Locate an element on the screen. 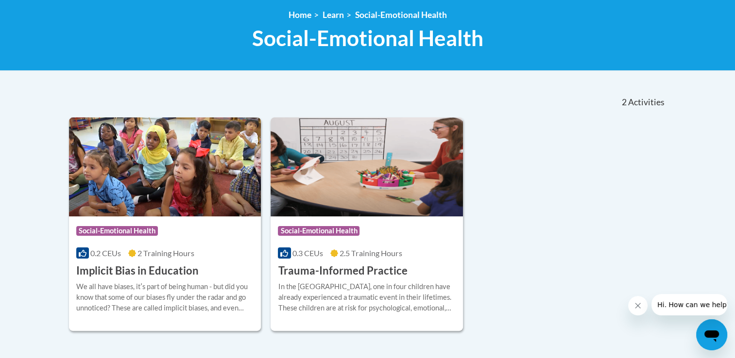 This screenshot has height=358, width=735. span: Activities is located at coordinates (646, 102).